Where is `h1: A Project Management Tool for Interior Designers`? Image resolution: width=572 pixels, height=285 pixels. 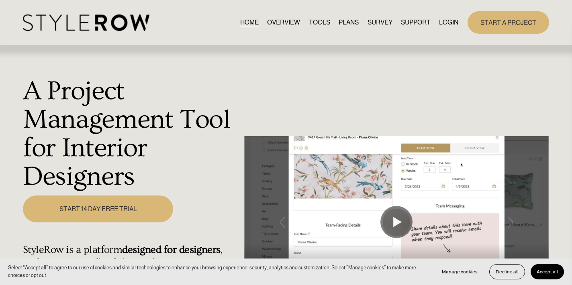 h1: A Project Management Tool for Interior Designers is located at coordinates (131, 134).